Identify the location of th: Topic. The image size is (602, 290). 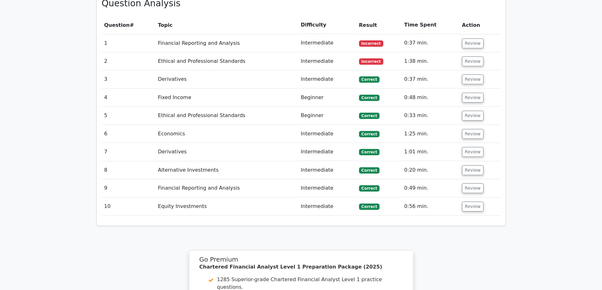
(227, 25).